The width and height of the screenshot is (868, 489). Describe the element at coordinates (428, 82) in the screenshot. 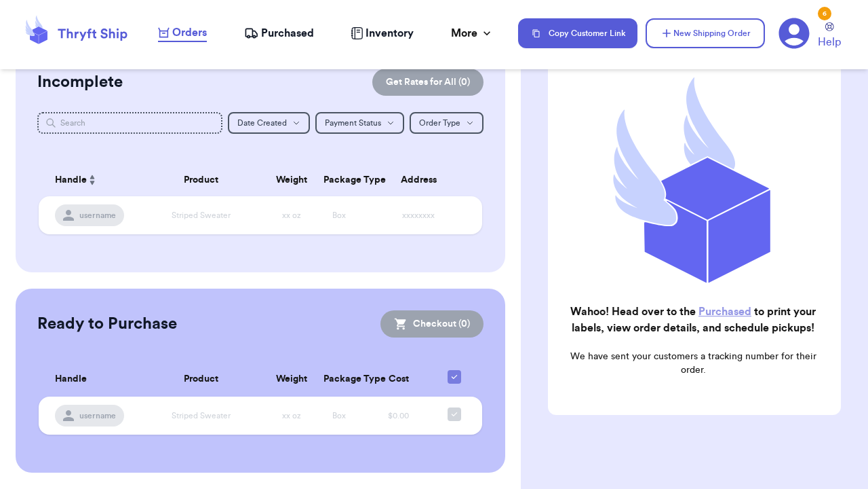

I see `button: Get Rates for All (0)` at that location.